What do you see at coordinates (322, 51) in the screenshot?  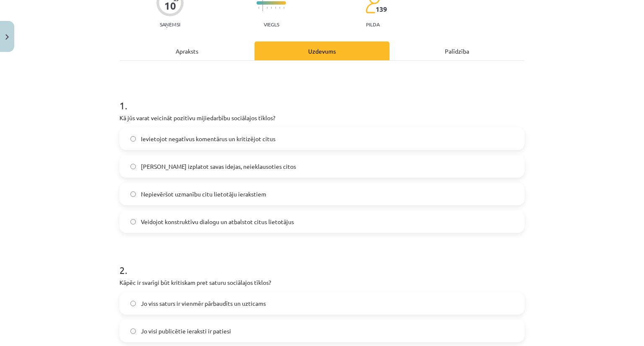 I see `div: Uzdevums` at bounding box center [322, 51].